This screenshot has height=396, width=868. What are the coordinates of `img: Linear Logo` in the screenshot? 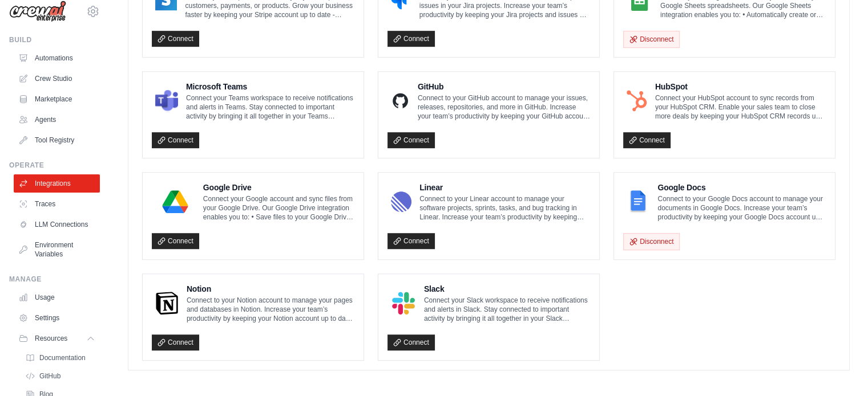 It's located at (401, 202).